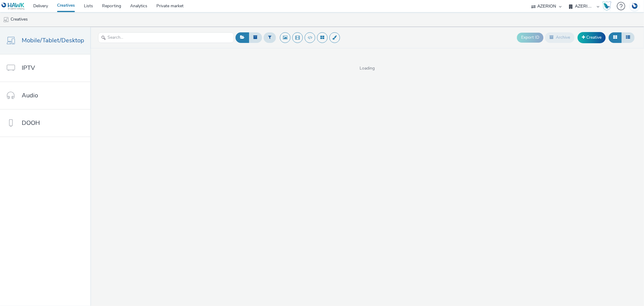  I want to click on span: Audio, so click(30, 95).